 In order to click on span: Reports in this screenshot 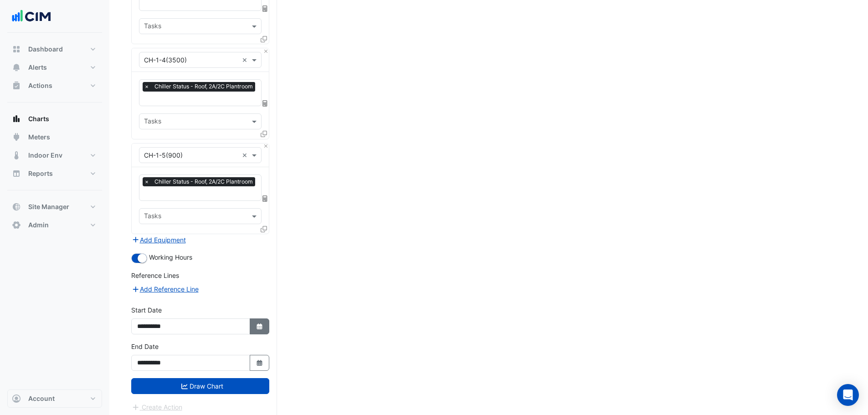, I will do `click(41, 174)`.